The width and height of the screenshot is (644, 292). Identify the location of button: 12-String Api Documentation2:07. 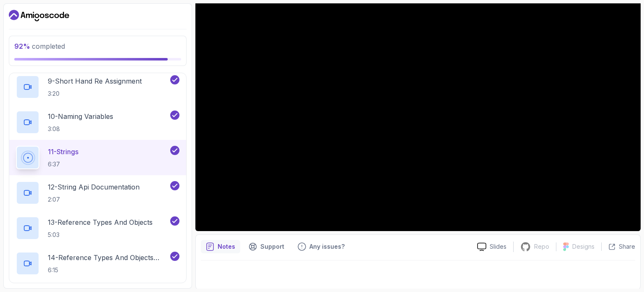
(98, 192).